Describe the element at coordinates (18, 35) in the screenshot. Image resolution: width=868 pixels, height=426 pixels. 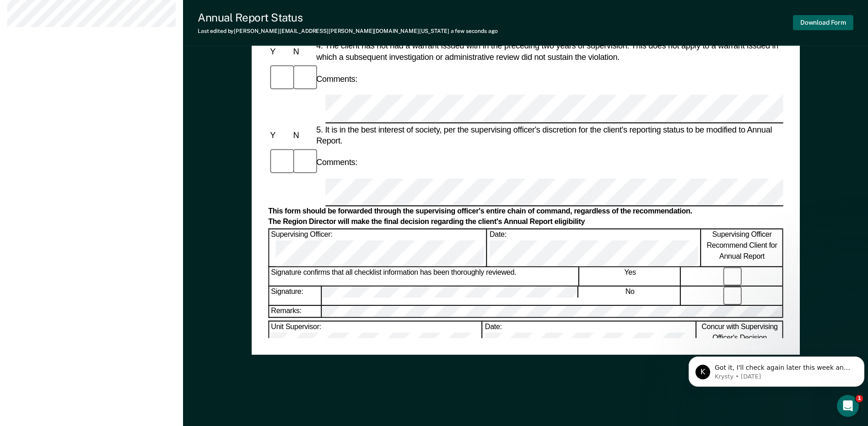
I see `div: Profile image for Krysty` at that location.